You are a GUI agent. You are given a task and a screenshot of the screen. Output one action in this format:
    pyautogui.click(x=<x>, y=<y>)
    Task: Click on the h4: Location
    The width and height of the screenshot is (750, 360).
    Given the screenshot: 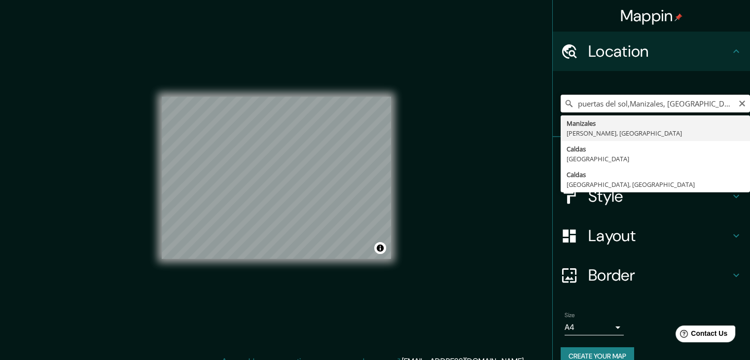 What is the action you would take?
    pyautogui.click(x=659, y=51)
    